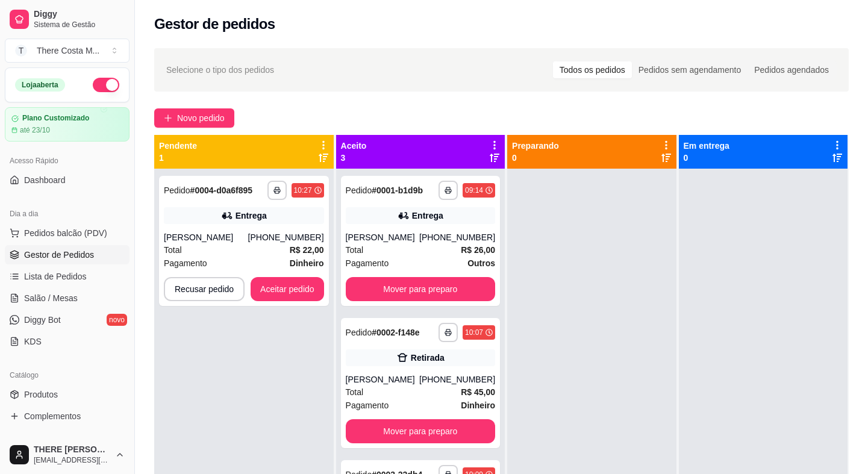  What do you see at coordinates (690, 70) in the screenshot?
I see `div: Pedidos sem agendamento` at bounding box center [690, 70].